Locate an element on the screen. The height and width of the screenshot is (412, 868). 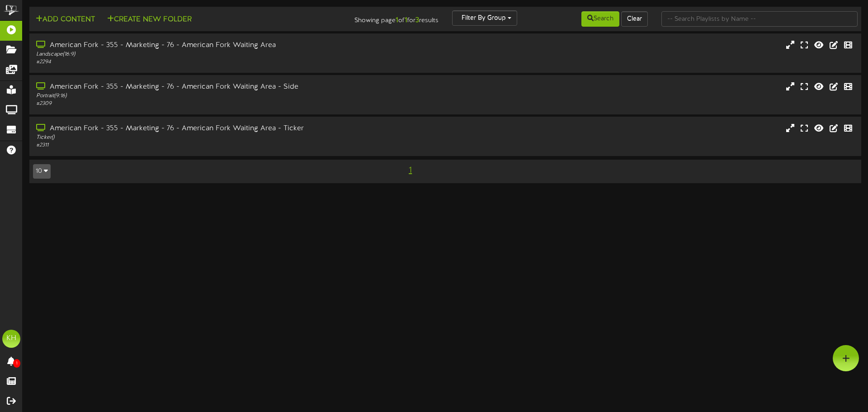
div: Portrait ( 9:16 ) is located at coordinates (203, 96).